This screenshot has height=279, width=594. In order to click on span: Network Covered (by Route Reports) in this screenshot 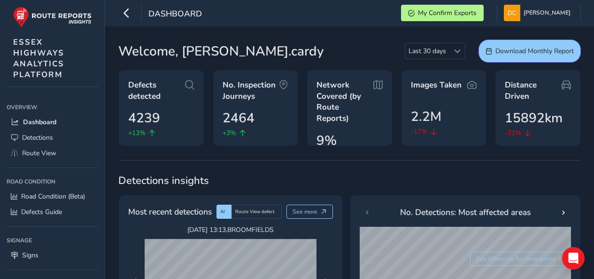, I will do `click(345, 101)`.